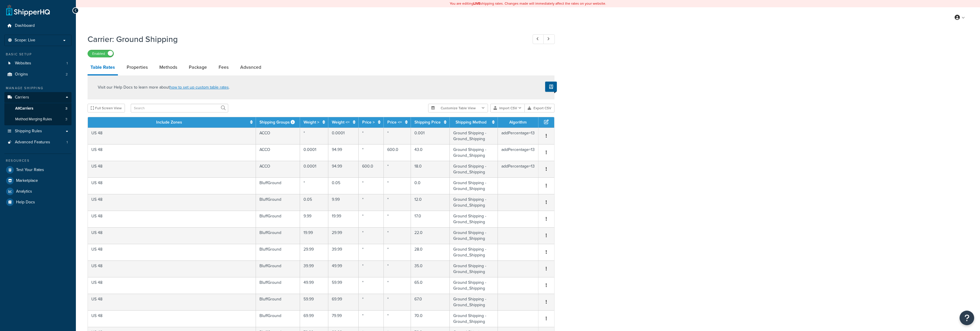  Describe the element at coordinates (548, 39) in the screenshot. I see `a: Next Record` at that location.